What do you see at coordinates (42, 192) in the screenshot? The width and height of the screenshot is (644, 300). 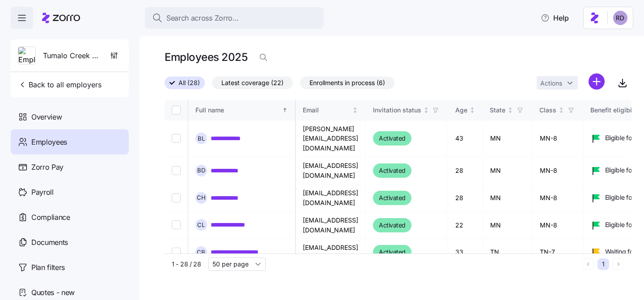 I see `span: Payroll` at bounding box center [42, 192].